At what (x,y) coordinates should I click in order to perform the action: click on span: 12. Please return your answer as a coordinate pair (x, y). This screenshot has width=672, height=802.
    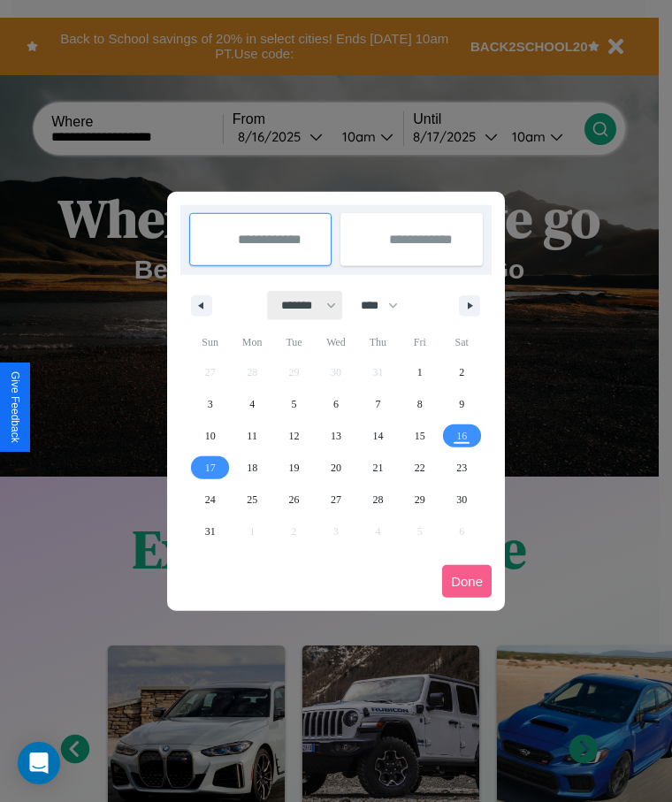
    Looking at the image, I should click on (294, 436).